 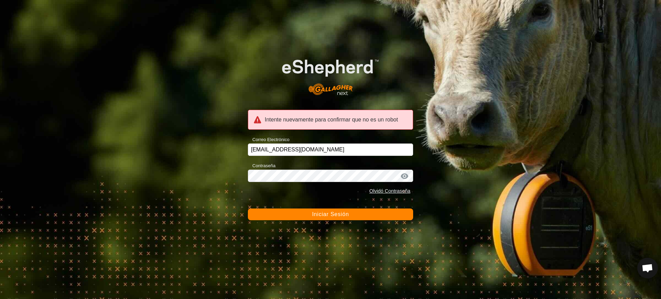 What do you see at coordinates (648, 268) in the screenshot?
I see `div: Chat abierto` at bounding box center [648, 268].